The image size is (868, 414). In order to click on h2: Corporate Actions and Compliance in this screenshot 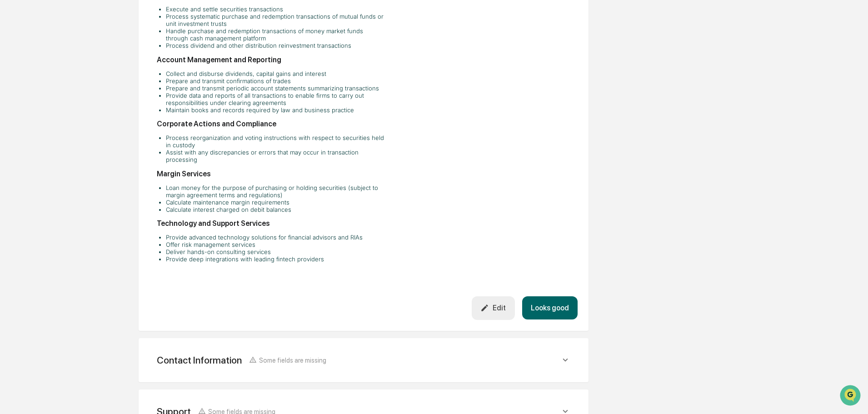, I will do `click(270, 124)`.